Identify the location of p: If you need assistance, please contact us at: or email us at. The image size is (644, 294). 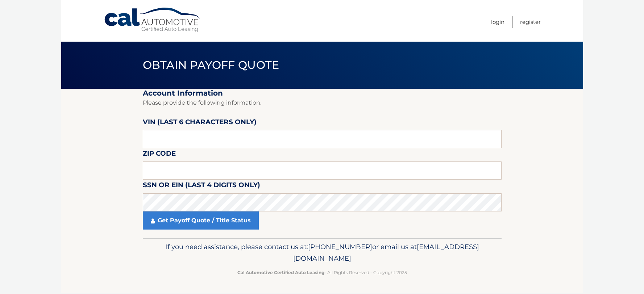
(322, 253).